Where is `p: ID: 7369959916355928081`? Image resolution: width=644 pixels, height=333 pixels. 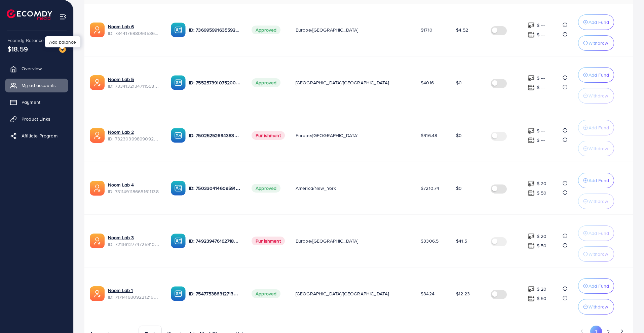 p: ID: 7369959916355928081 is located at coordinates (215, 30).